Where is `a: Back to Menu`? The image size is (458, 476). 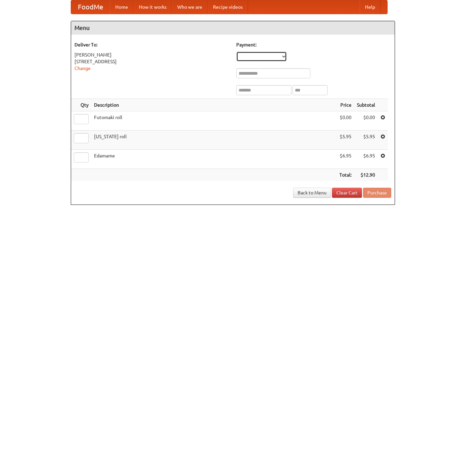
a: Back to Menu is located at coordinates (312, 193).